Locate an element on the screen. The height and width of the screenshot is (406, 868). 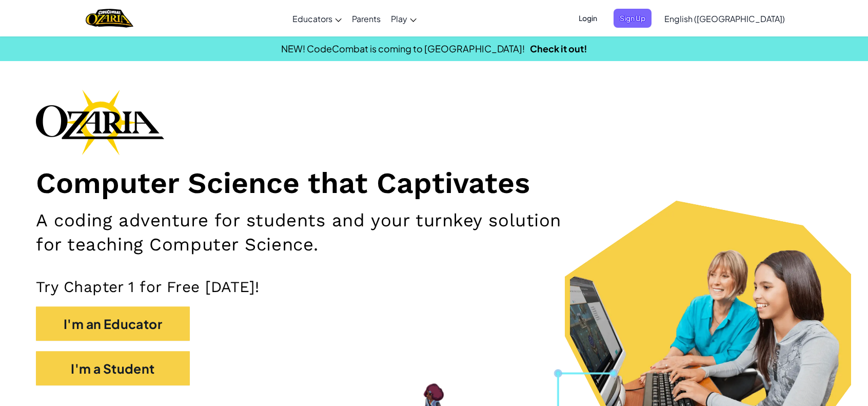
h1: Computer Science that Captivates is located at coordinates (434, 182).